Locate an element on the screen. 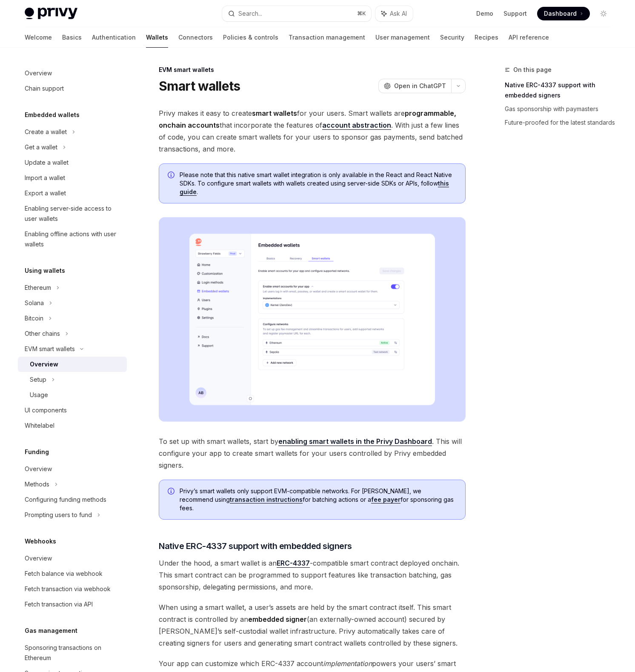  div: Solana is located at coordinates (34, 303).